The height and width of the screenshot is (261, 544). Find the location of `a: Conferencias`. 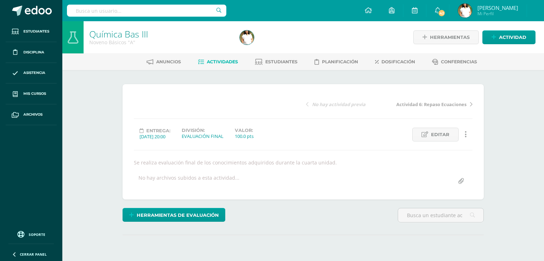

a: Conferencias is located at coordinates (454, 62).